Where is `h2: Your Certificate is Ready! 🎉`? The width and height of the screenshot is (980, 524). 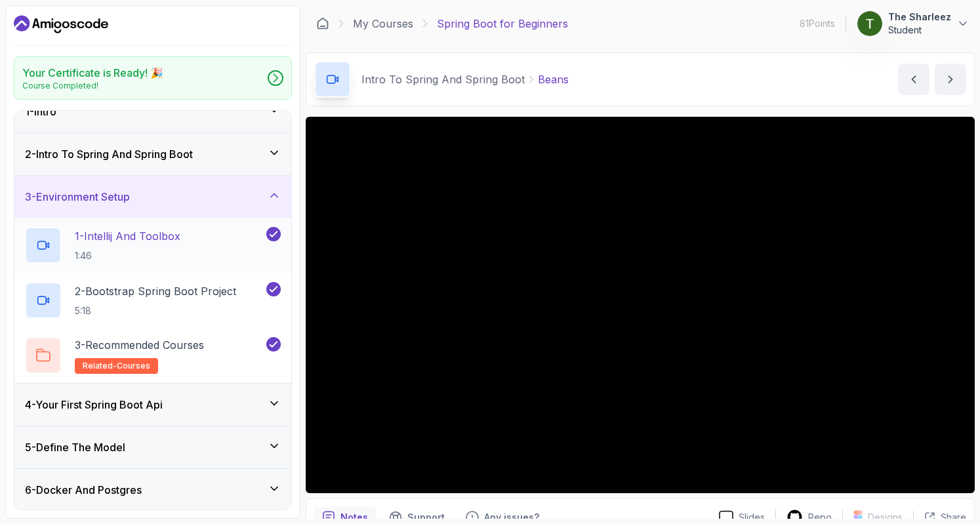
h2: Your Certificate is Ready! 🎉 is located at coordinates (92, 73).